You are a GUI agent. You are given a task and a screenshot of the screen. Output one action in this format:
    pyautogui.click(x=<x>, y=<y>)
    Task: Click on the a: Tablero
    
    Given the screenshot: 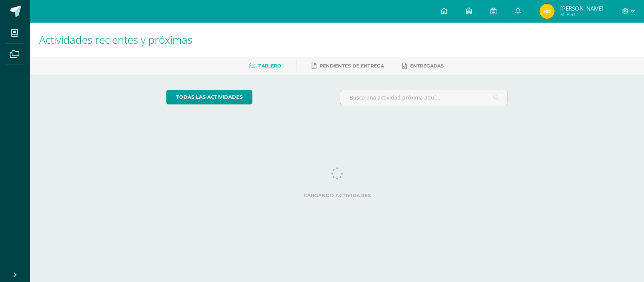 What is the action you would take?
    pyautogui.click(x=265, y=66)
    